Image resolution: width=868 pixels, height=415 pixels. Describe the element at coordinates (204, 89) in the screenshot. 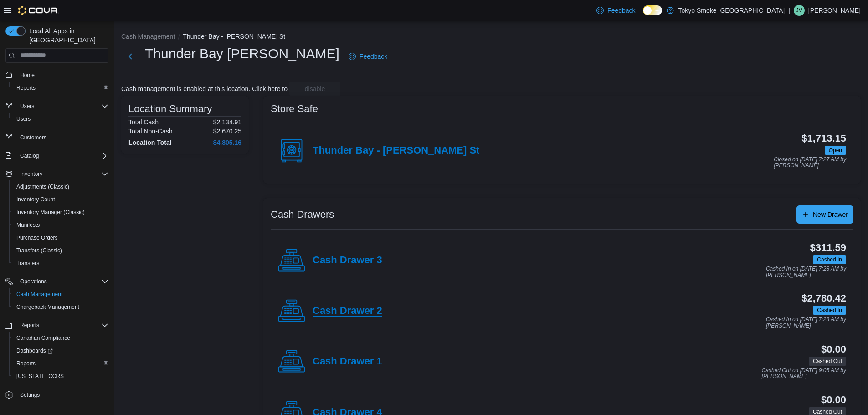

I see `p: Cash management is enabled at this location. Click here to` at that location.